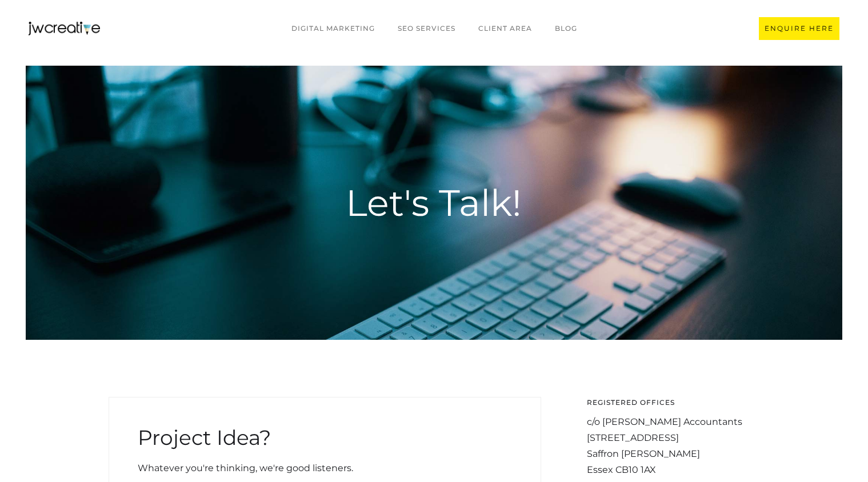 The image size is (868, 482). I want to click on h2: Project Idea?, so click(325, 438).